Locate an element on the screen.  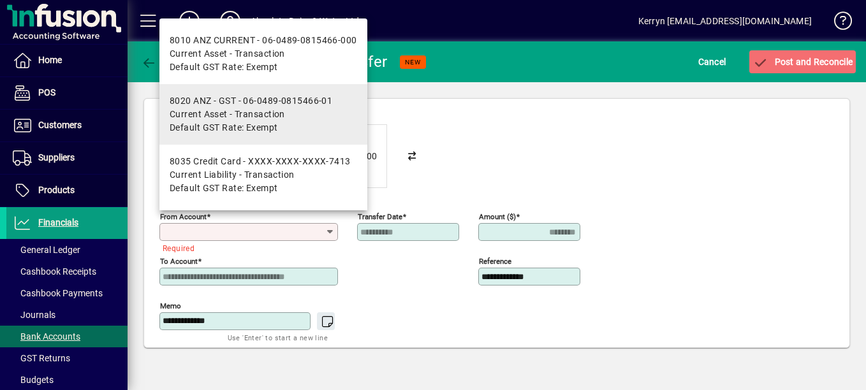
span: Financials is located at coordinates (58, 223).